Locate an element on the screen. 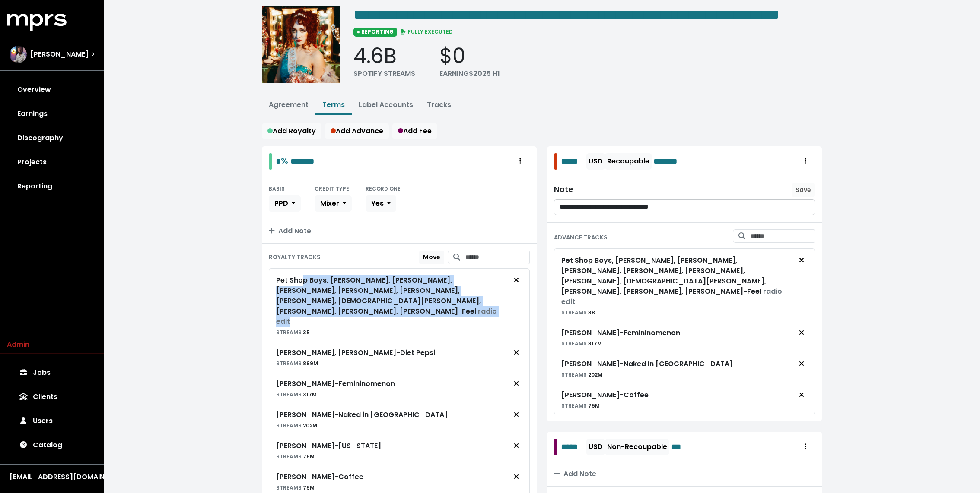 This screenshot has height=493, width=980. img: Album cover for this project is located at coordinates (300, 44).